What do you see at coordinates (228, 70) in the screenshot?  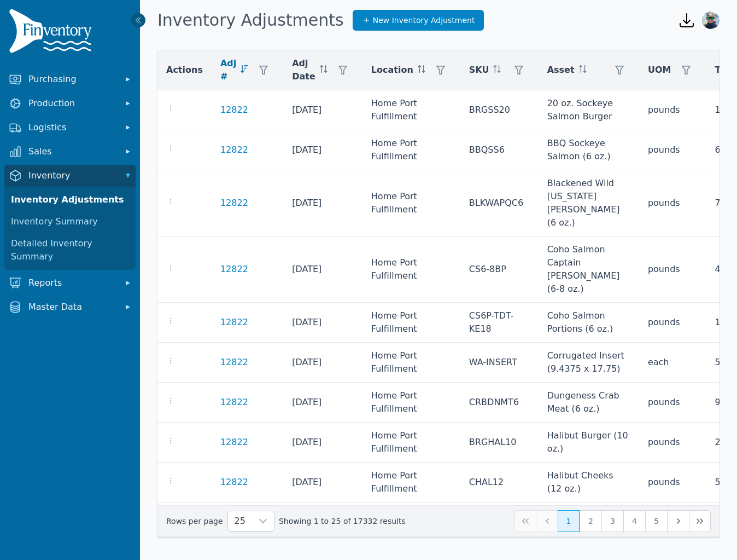 I see `span: Adj #` at bounding box center [228, 70].